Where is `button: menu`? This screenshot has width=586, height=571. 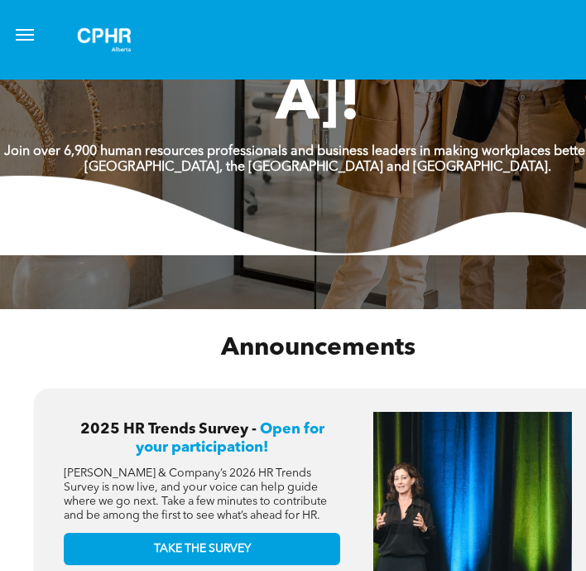 button: menu is located at coordinates (25, 35).